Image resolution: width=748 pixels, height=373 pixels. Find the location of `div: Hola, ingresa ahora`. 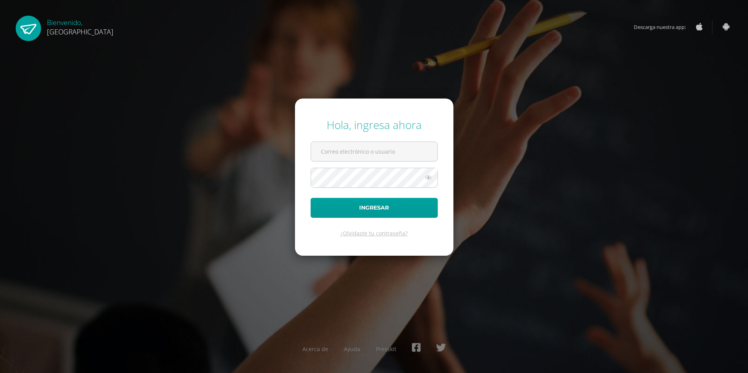

div: Hola, ingresa ahora is located at coordinates (374, 125).